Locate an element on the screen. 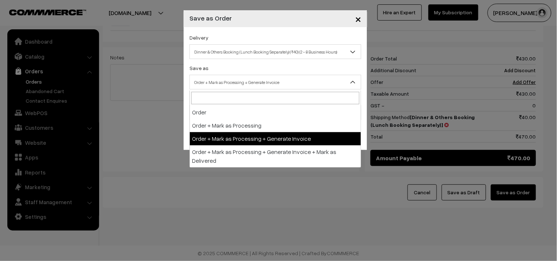 This screenshot has height=261, width=557. button: Close is located at coordinates (358, 19).